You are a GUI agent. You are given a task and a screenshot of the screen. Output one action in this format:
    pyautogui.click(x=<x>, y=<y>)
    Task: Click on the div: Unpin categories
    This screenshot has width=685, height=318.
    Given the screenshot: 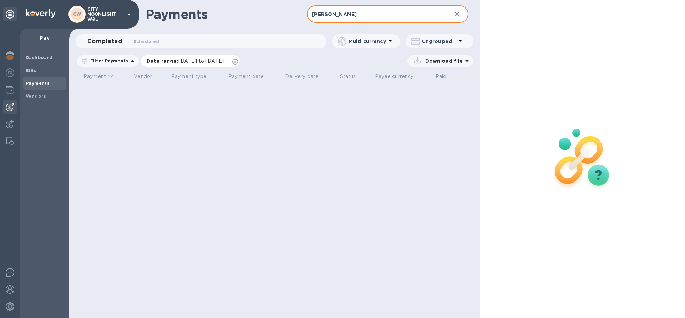 What is the action you would take?
    pyautogui.click(x=10, y=14)
    